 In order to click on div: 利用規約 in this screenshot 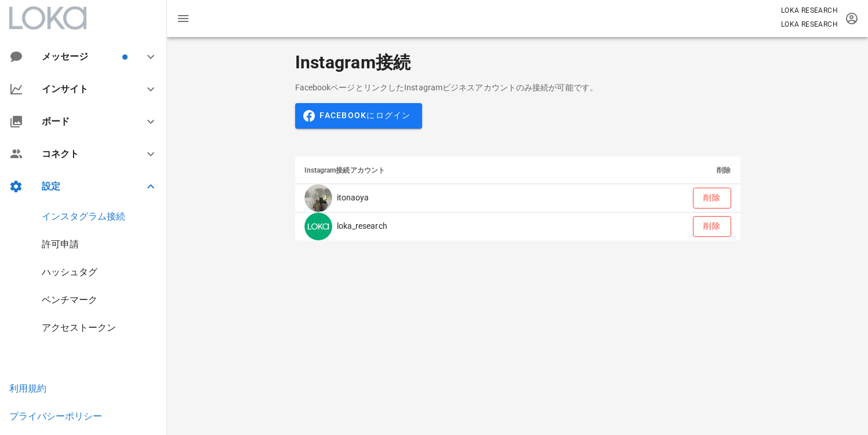, I will do `click(28, 388)`.